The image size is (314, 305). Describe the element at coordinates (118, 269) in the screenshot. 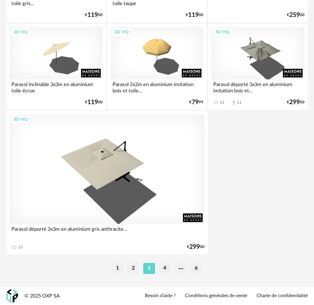

I see `li: 1` at that location.